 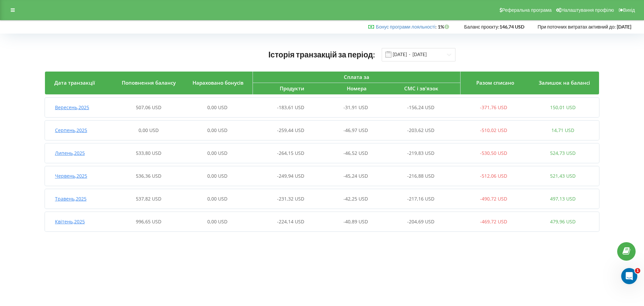 I want to click on span: -204,69 USD, so click(x=421, y=221).